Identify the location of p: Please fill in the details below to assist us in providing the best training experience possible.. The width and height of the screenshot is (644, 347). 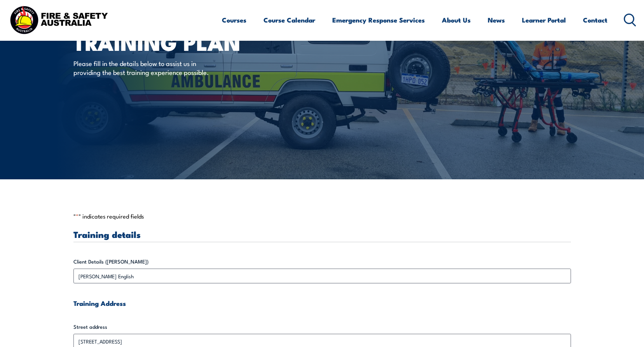
(144, 67).